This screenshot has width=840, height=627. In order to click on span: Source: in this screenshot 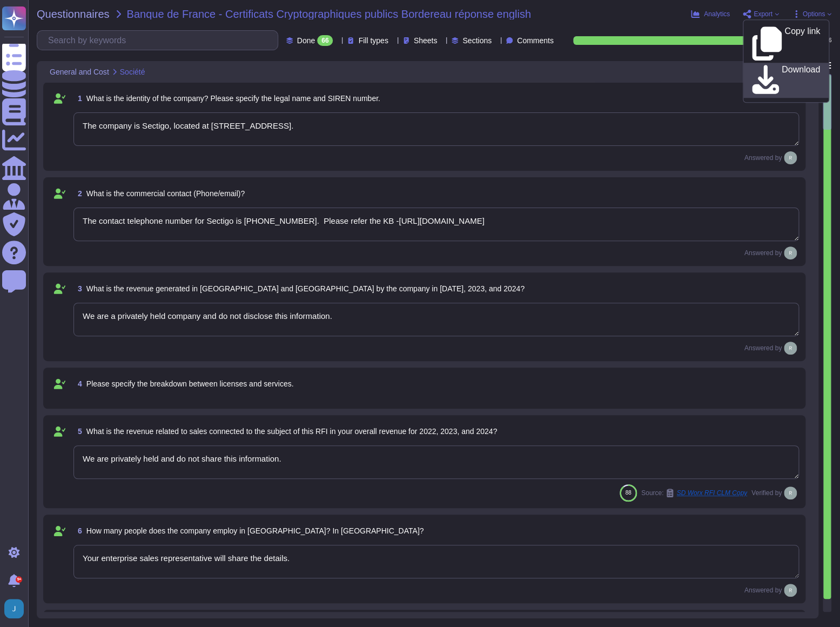, I will do `click(694, 493)`.